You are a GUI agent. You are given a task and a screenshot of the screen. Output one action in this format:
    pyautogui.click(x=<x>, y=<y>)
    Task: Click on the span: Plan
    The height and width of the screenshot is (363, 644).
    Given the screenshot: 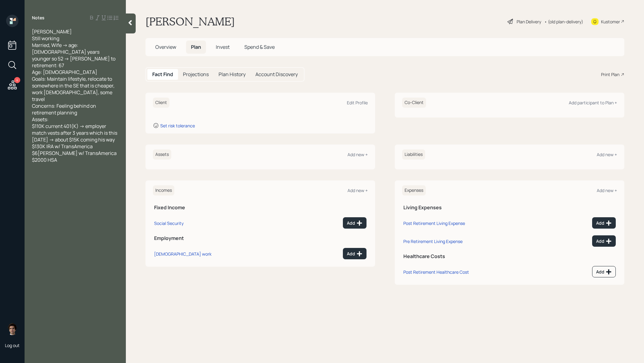 What is the action you would take?
    pyautogui.click(x=196, y=47)
    